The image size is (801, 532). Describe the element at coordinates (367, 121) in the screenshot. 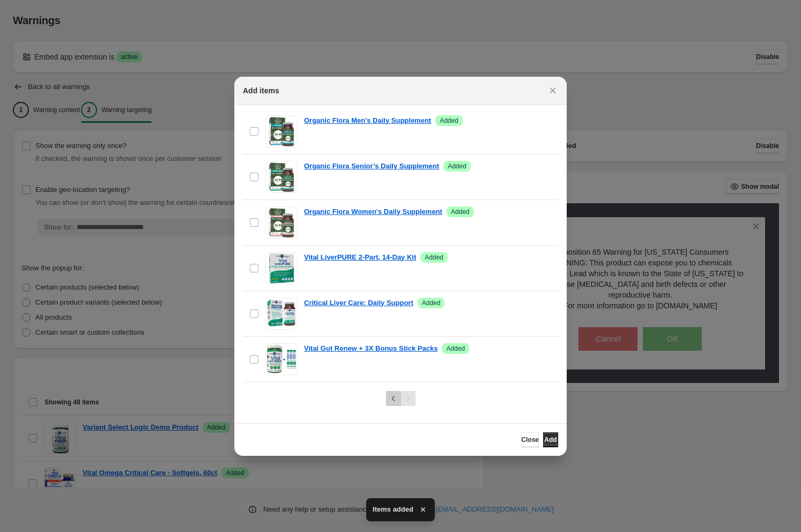

I see `a: Organic Flora Men’s Daily Supplement` at that location.